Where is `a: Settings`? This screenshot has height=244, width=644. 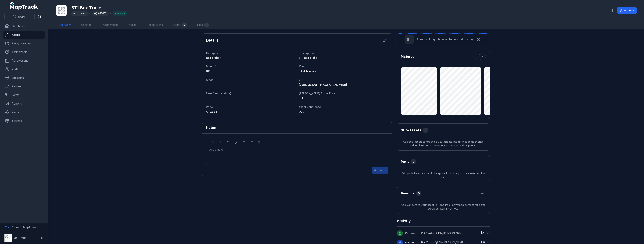
a: Settings is located at coordinates (24, 121).